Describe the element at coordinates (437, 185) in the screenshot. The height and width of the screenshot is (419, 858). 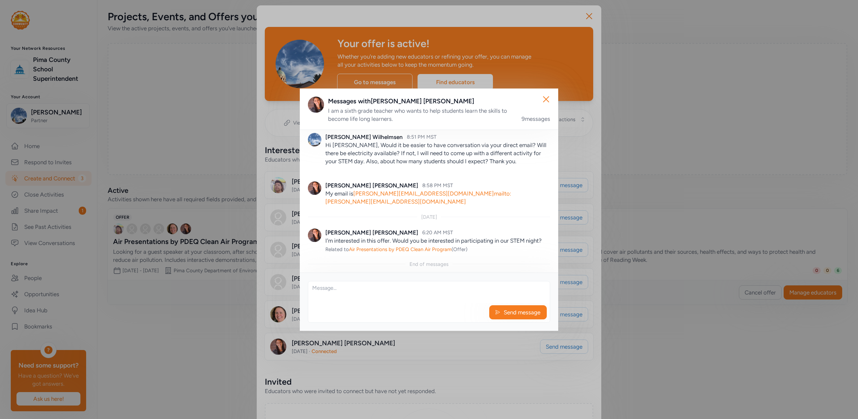
I see `span: 8:58 PM MST` at that location.